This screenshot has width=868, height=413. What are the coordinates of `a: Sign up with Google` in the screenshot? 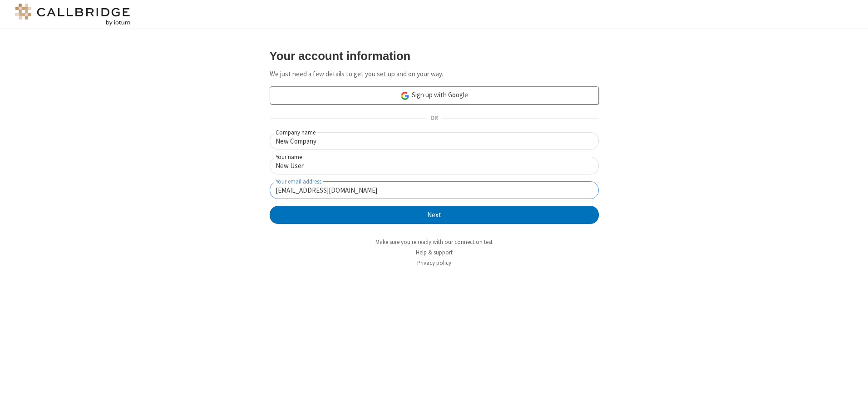 It's located at (434, 95).